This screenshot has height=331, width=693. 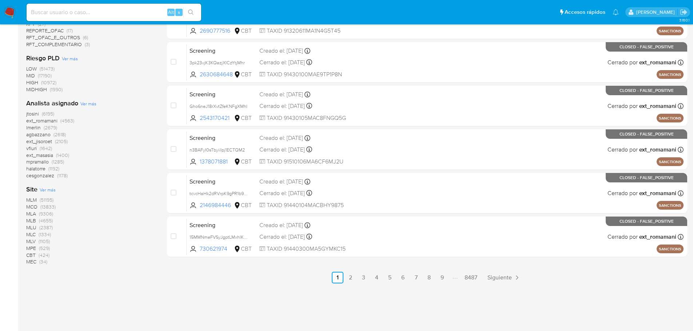 What do you see at coordinates (585, 12) in the screenshot?
I see `span: Accesos rápidos` at bounding box center [585, 12].